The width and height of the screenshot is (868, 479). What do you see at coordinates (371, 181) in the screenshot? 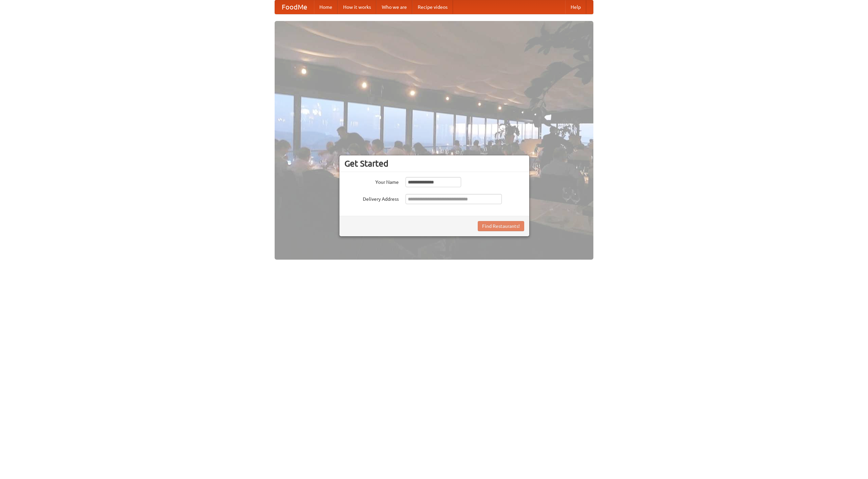
I see `label: Your Name` at bounding box center [371, 181].